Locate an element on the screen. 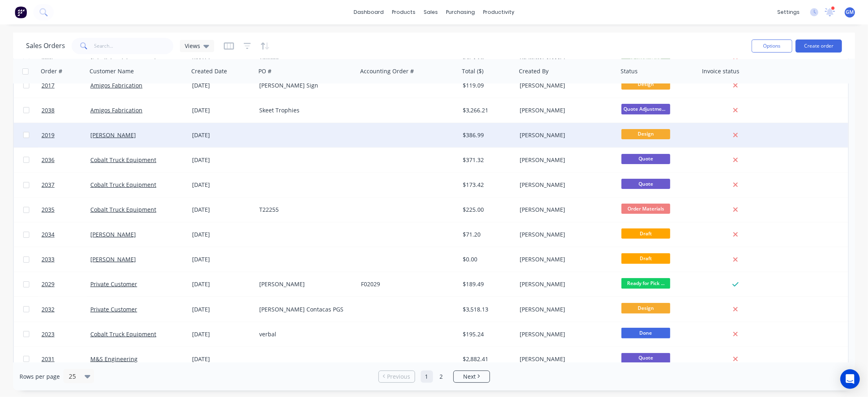 Image resolution: width=868 pixels, height=397 pixels. span: Rows per page is located at coordinates (39, 377).